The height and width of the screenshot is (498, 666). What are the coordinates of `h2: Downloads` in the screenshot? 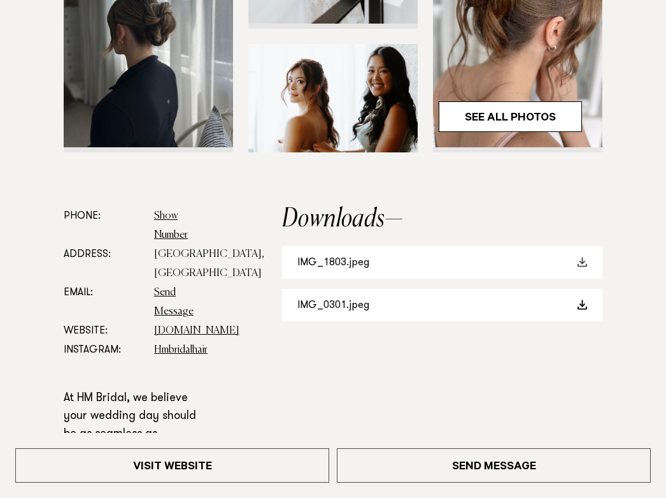 It's located at (442, 219).